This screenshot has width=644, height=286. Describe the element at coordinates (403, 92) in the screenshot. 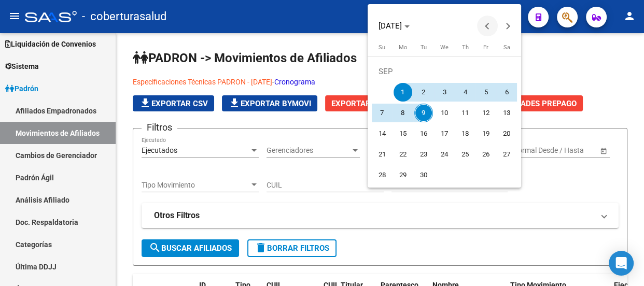

I see `button: September 1, 2025` at that location.